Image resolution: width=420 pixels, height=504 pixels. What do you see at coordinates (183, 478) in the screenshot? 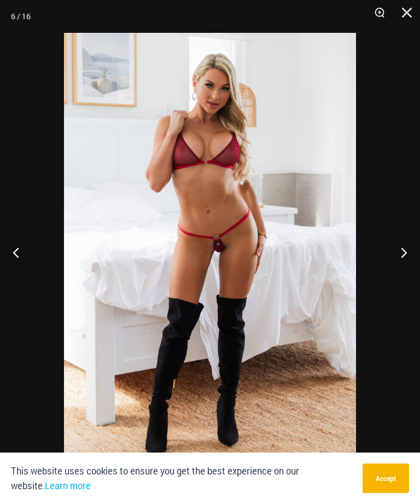
I see `p: This website uses cookies to ensure you get the best experience on our website.` at bounding box center [183, 478].